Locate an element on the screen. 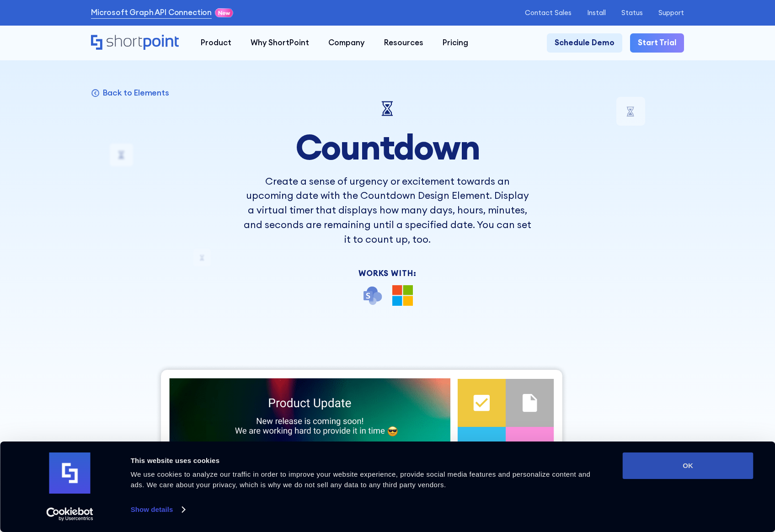 This screenshot has width=775, height=532. a: Show details is located at coordinates (158, 510).